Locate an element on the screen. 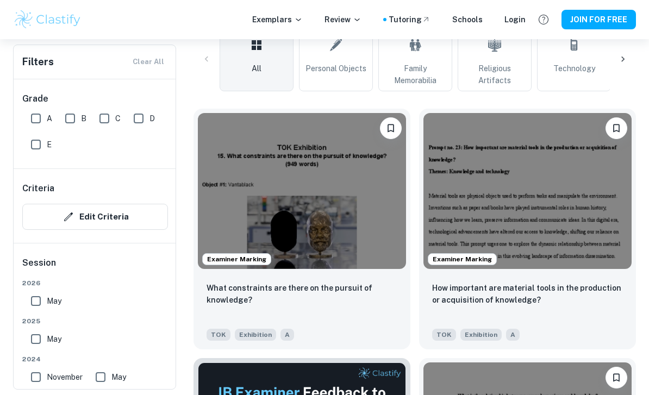 The width and height of the screenshot is (649, 395). span: 2026 is located at coordinates (95, 283).